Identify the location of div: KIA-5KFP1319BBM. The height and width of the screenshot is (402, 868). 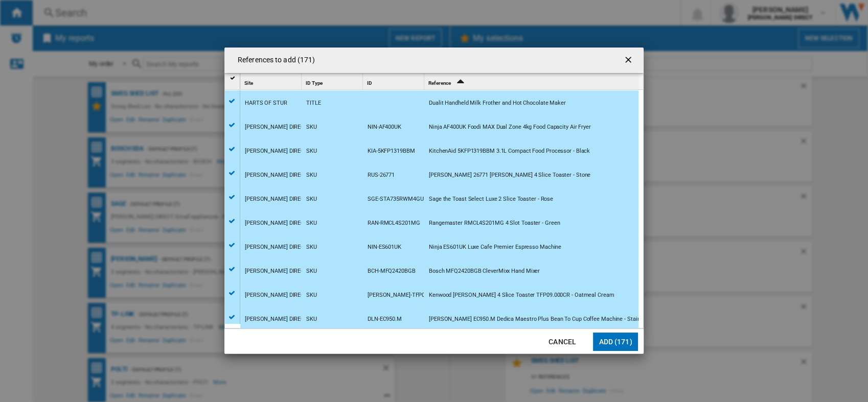
(391, 151).